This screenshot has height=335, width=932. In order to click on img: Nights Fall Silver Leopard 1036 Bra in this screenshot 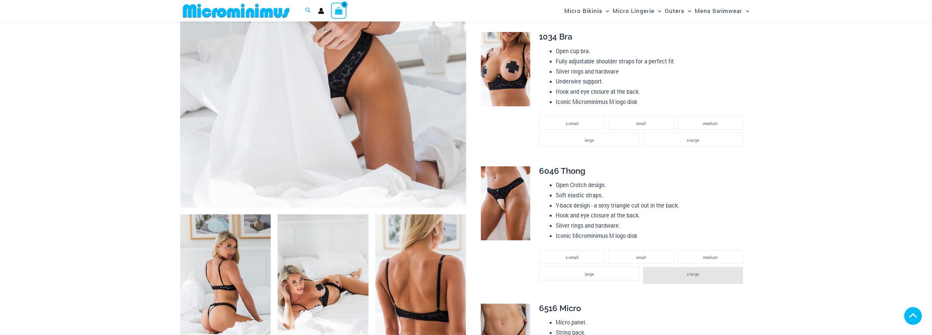, I will do `click(505, 69)`.